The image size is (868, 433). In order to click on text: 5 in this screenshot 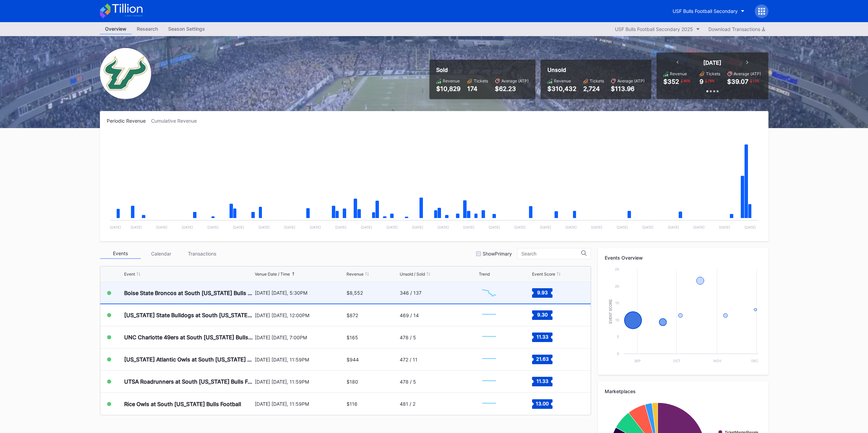, I will do `click(618, 337)`.